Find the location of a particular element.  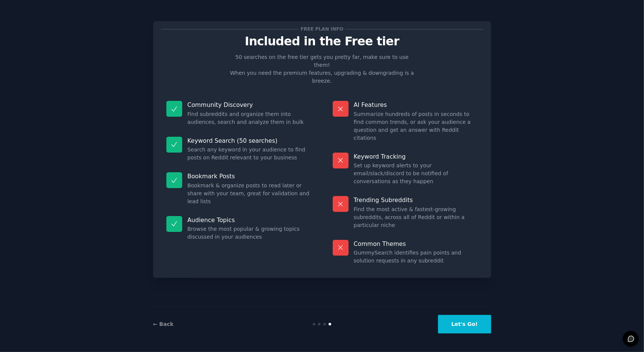

button: Let's Go! is located at coordinates (464, 324).